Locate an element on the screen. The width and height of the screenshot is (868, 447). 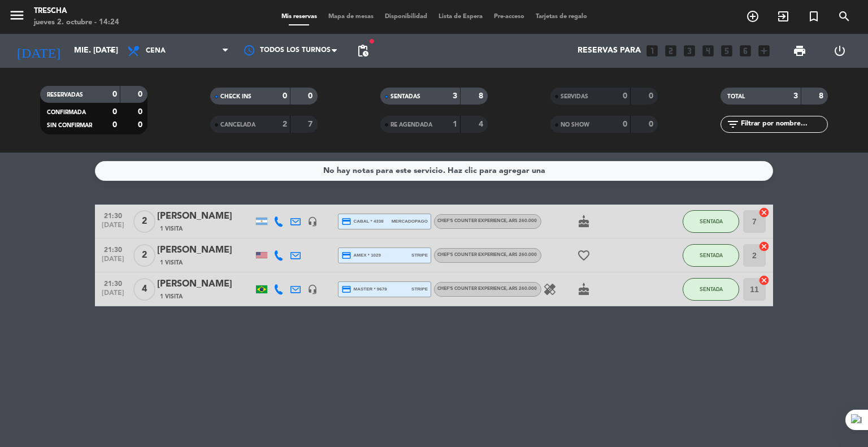
i: looks_6 is located at coordinates (746, 50).